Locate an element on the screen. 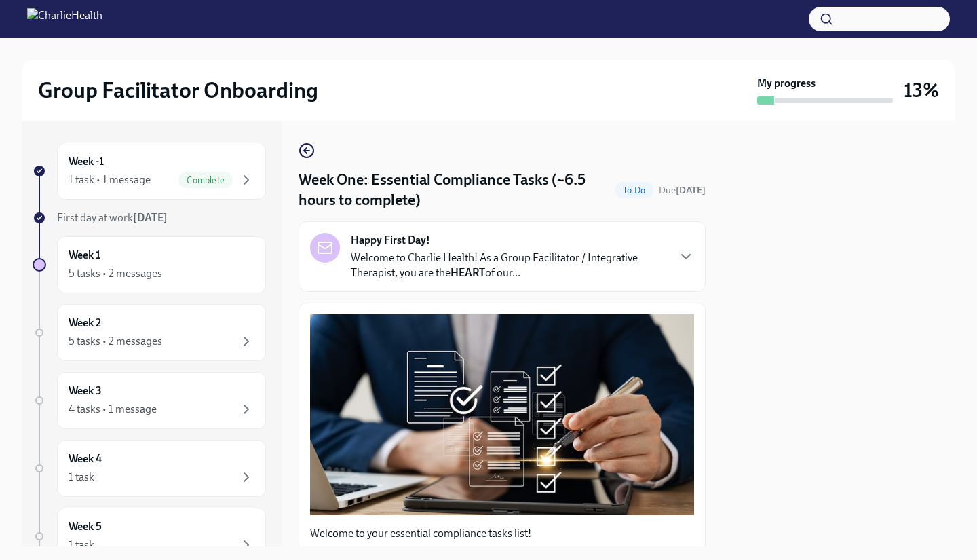 This screenshot has height=560, width=977. a: Week -11 task • 1 messageComplete is located at coordinates (149, 171).